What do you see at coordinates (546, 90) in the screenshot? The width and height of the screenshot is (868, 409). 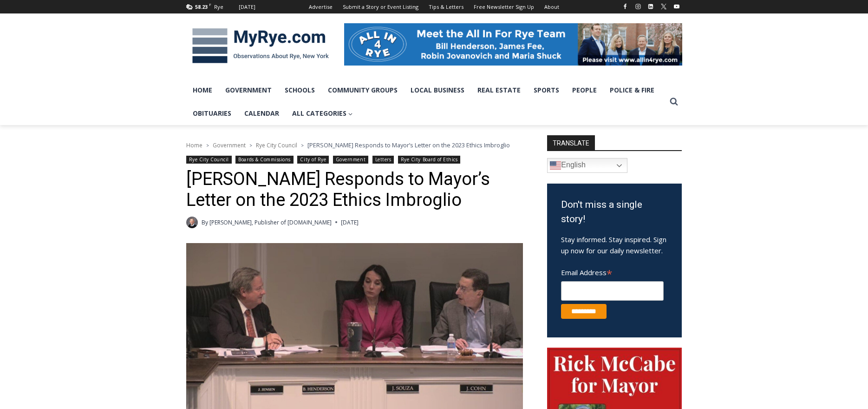 I see `a: Sports` at bounding box center [546, 90].